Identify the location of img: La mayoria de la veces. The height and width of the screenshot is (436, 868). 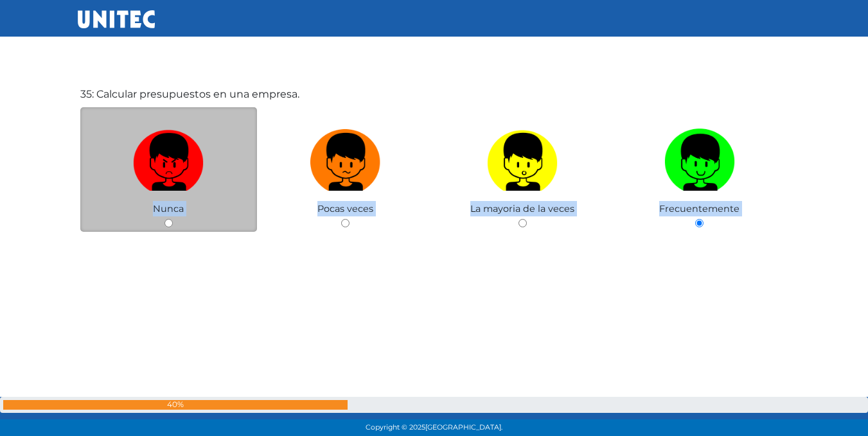
(522, 158).